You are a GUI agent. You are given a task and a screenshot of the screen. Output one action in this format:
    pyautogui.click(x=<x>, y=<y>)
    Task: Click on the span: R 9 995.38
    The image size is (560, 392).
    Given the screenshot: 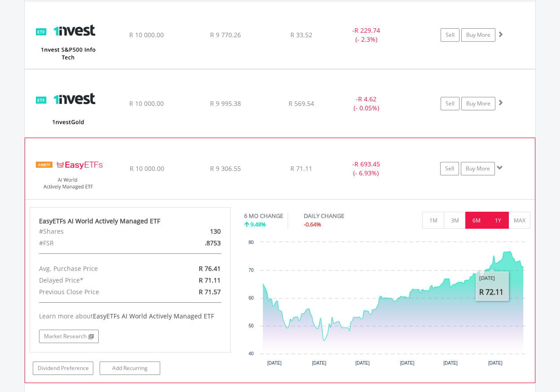 What is the action you would take?
    pyautogui.click(x=225, y=103)
    